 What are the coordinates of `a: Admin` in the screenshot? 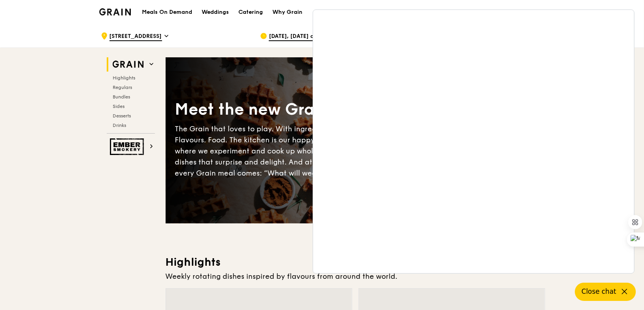 It's located at (531, 12).